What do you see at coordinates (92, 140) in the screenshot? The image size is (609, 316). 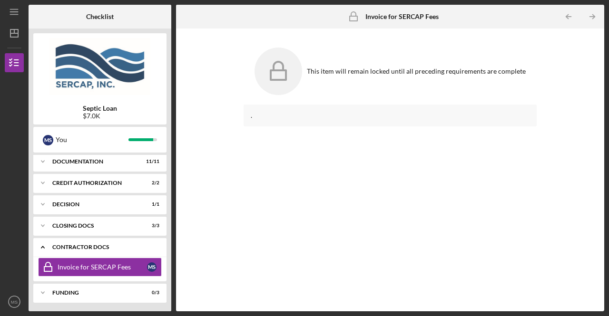 I see `div: You` at bounding box center [92, 140].